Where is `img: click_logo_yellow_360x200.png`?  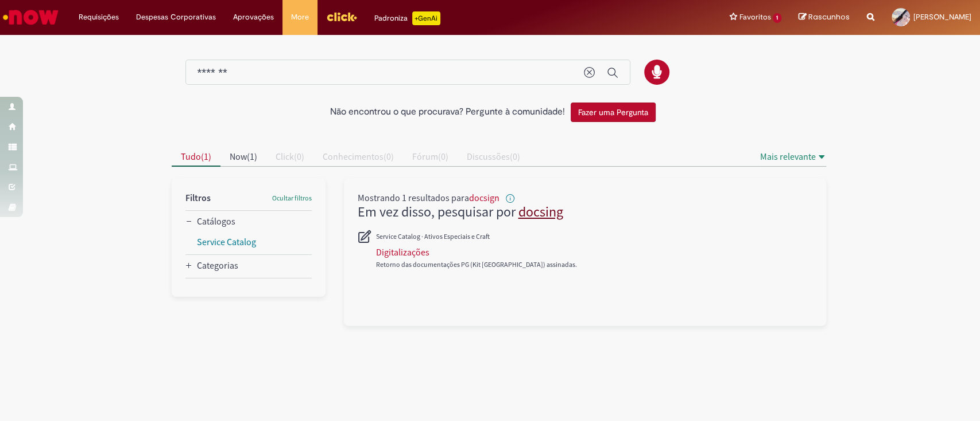 img: click_logo_yellow_360x200.png is located at coordinates (341, 17).